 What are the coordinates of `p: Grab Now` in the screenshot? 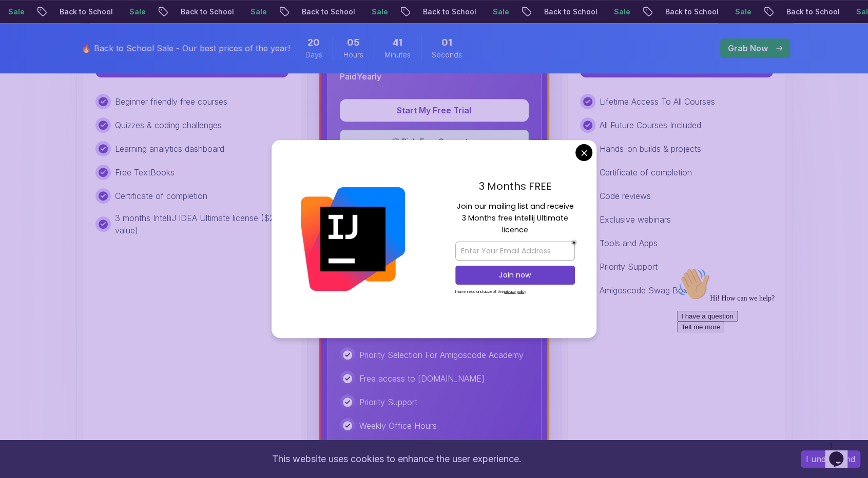 It's located at (748, 49).